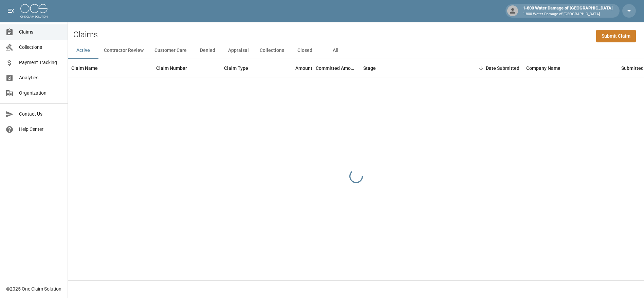 Image resolution: width=644 pixels, height=298 pixels. What do you see at coordinates (40, 78) in the screenshot?
I see `span: Analytics` at bounding box center [40, 78].